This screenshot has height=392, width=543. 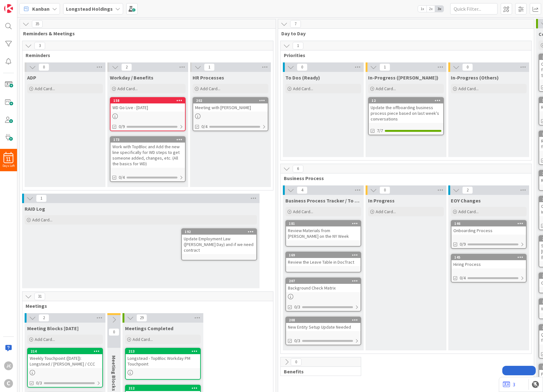 I want to click on div: Longstead - TopBloc Workday PM Touchpoint, so click(x=163, y=361).